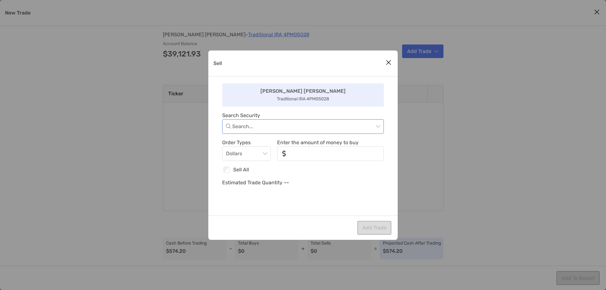 The image size is (606, 290). I want to click on p: Enter the amount of money to buy, so click(331, 142).